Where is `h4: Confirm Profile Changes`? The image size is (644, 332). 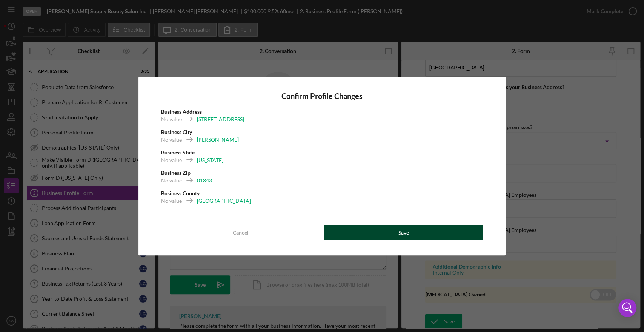
h4: Confirm Profile Changes is located at coordinates (322, 96).